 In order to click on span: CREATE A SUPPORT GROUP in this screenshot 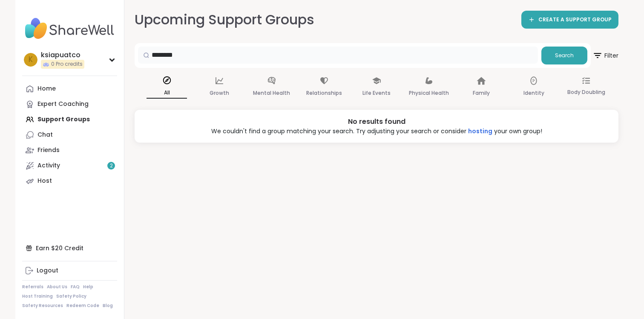, I will do `click(575, 19)`.